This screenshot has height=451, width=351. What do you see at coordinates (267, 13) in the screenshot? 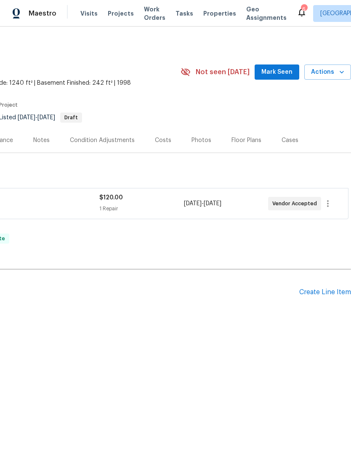
I see `span: Geo Assignments` at bounding box center [267, 13].